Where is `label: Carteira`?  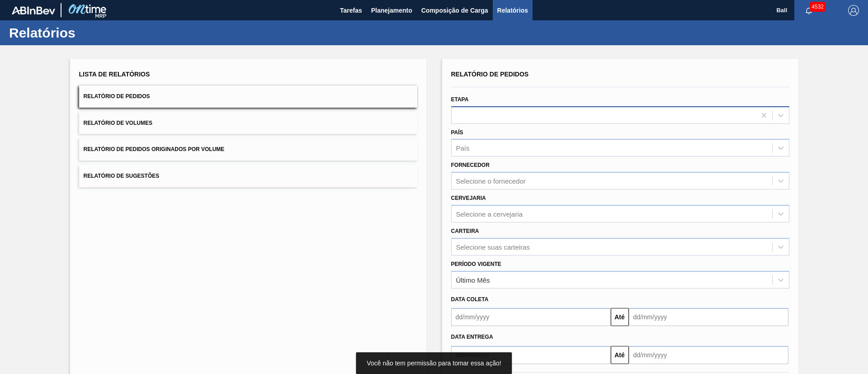 label: Carteira is located at coordinates (465, 231).